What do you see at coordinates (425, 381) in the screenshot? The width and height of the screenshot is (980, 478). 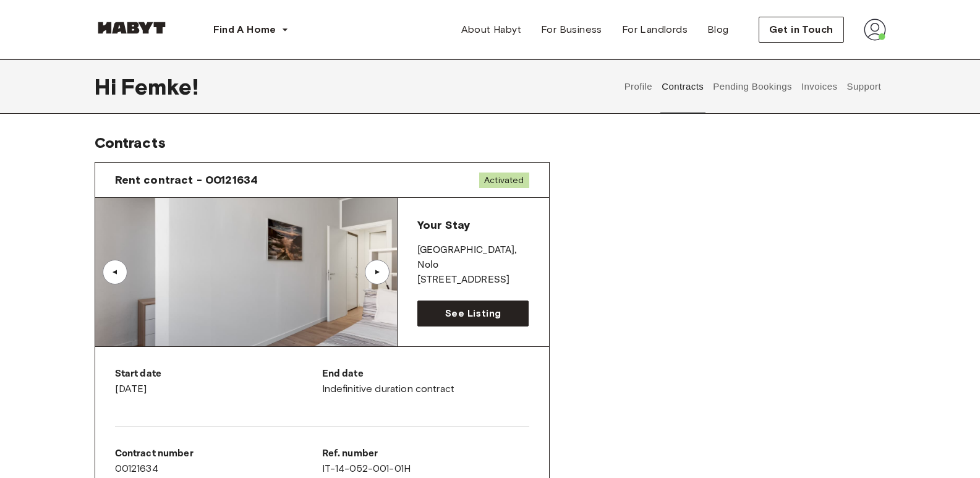 I see `div: Indefinitive duration contract` at bounding box center [425, 381].